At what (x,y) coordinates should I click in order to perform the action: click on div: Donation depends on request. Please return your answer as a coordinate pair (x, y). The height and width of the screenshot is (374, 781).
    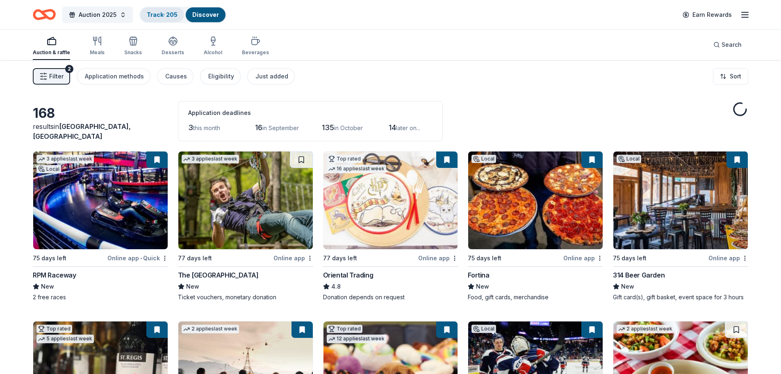
    Looking at the image, I should click on (391, 297).